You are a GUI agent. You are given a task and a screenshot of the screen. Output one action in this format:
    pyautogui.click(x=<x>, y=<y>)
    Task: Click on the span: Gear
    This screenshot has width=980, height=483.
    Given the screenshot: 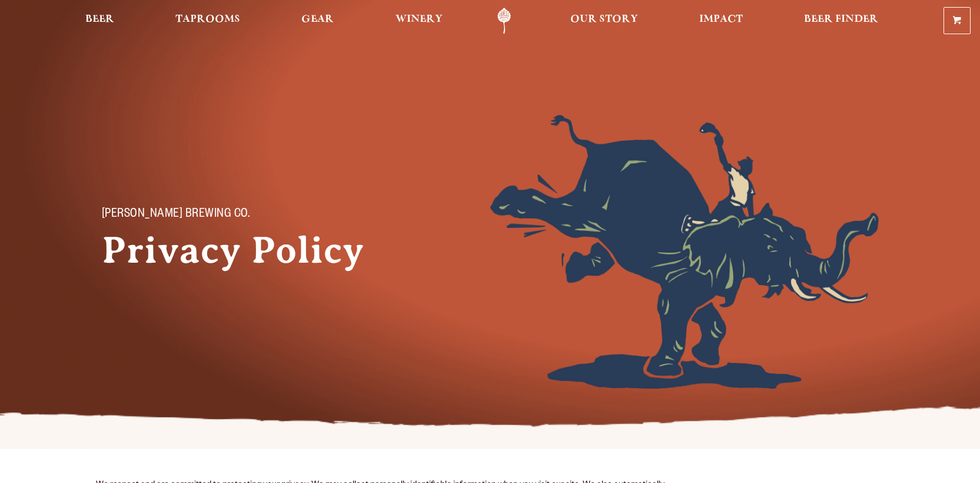 What is the action you would take?
    pyautogui.click(x=317, y=20)
    